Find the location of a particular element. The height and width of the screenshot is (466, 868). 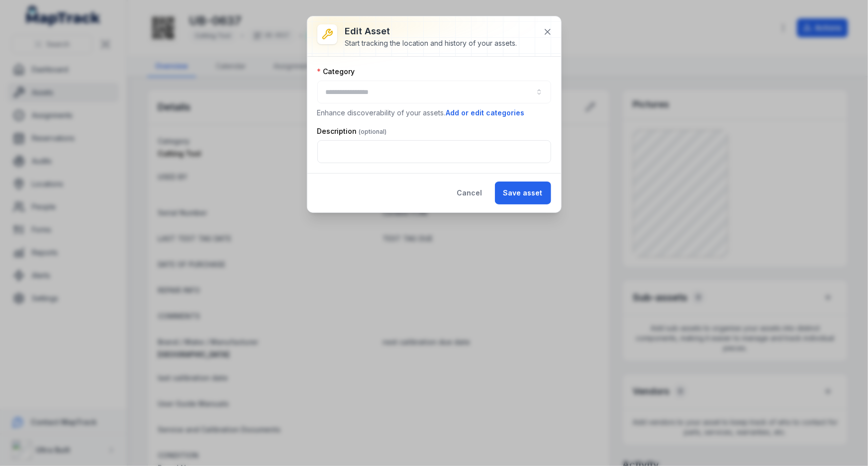

button: Save asset is located at coordinates (523, 193).